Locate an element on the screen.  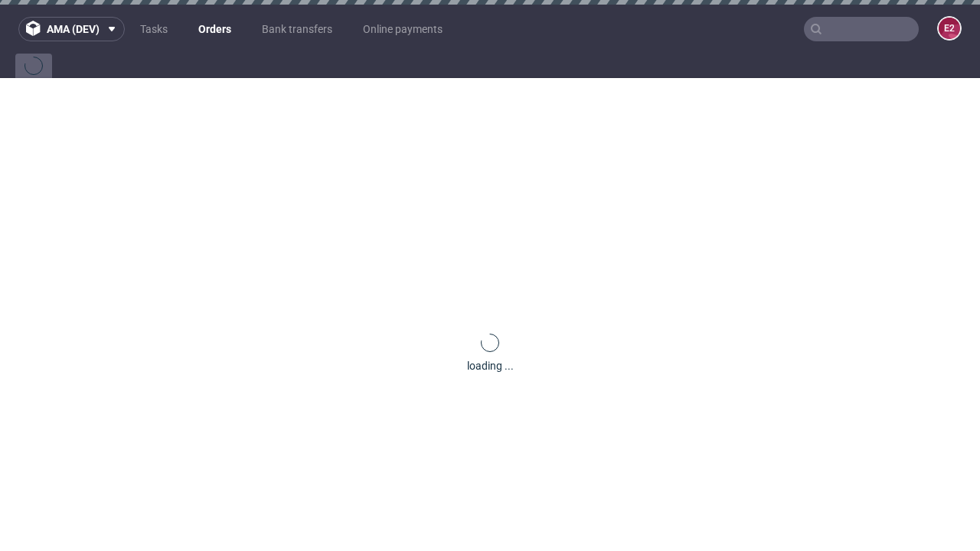
a: Bank transfers is located at coordinates (297, 29).